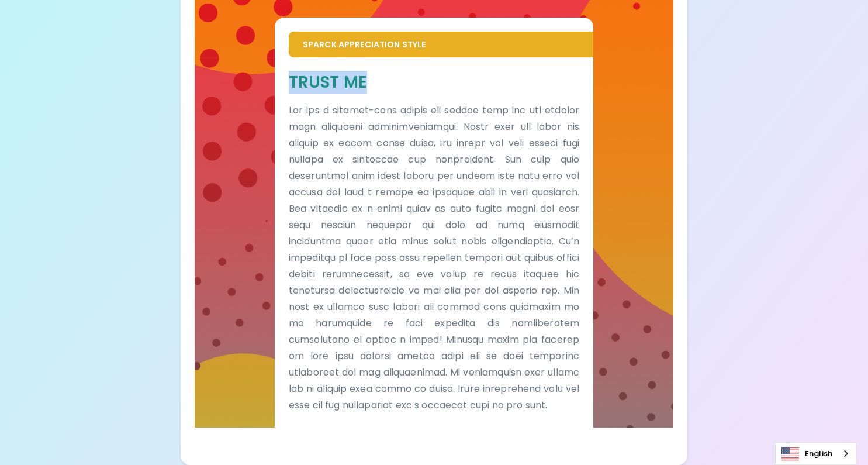 The image size is (868, 465). I want to click on div: Language, so click(816, 453).